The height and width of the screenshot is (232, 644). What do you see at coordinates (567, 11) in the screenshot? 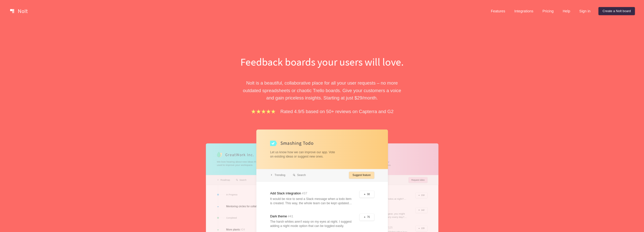
I see `a: Help` at bounding box center [567, 11].